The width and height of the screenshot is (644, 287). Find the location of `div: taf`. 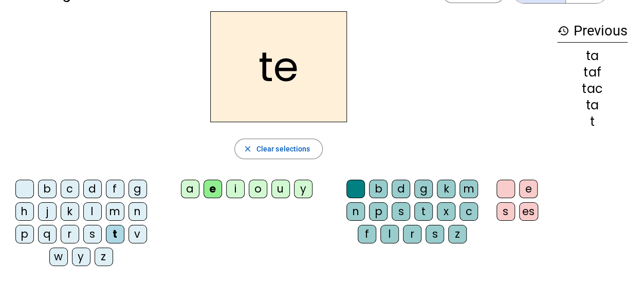

div: taf is located at coordinates (592, 73).